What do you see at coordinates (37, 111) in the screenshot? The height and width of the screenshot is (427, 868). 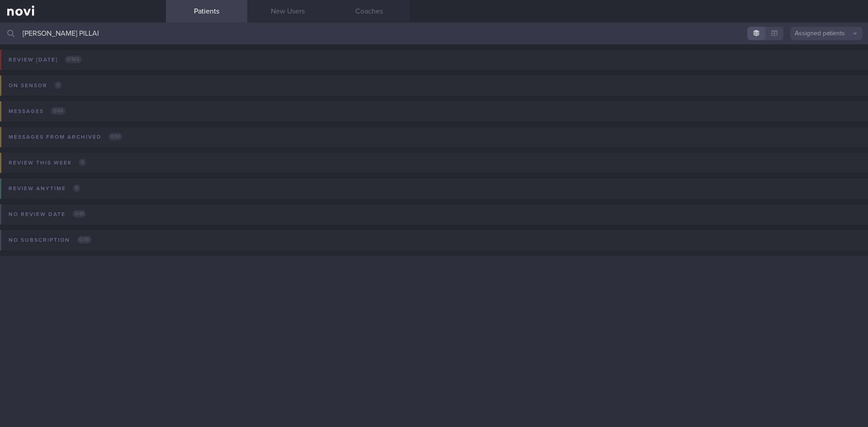 I see `div: Messages` at bounding box center [37, 111].